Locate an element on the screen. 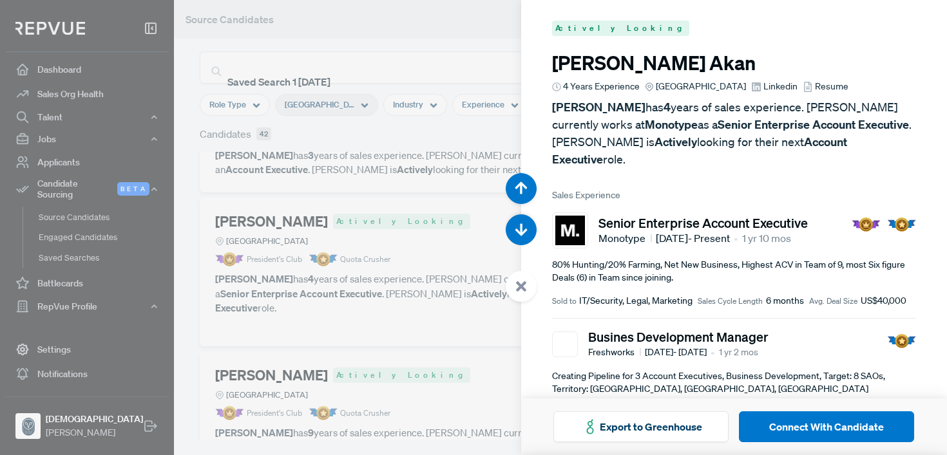 The image size is (947, 455). span: Resume is located at coordinates (831, 86).